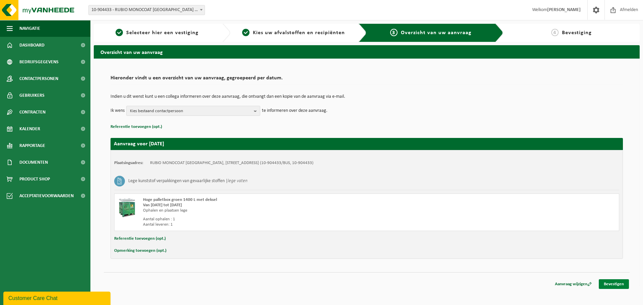 This screenshot has height=305, width=643. I want to click on img: PB-HB-1400-HPE-GN-11.png, so click(127, 207).